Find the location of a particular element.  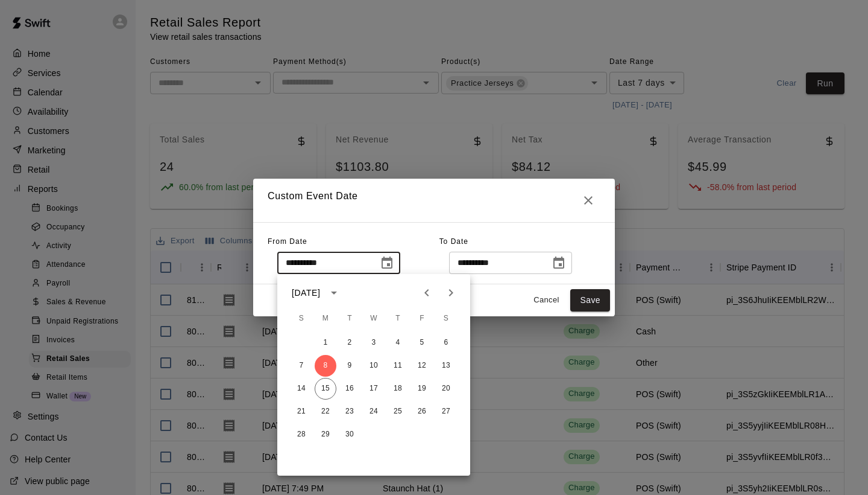

span: Sunday is located at coordinates (301, 318).